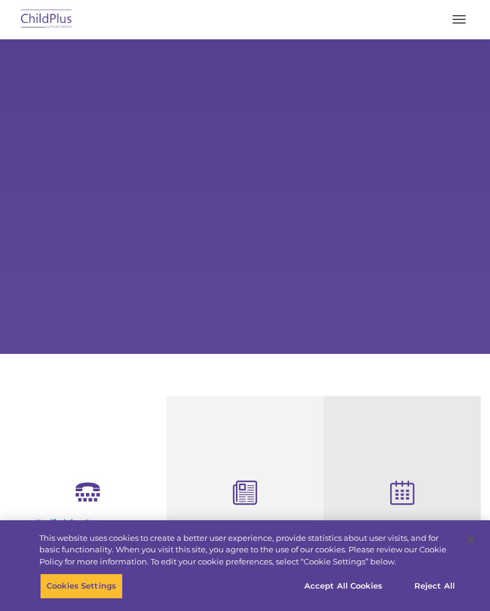  Describe the element at coordinates (471, 540) in the screenshot. I see `button: Close` at that location.